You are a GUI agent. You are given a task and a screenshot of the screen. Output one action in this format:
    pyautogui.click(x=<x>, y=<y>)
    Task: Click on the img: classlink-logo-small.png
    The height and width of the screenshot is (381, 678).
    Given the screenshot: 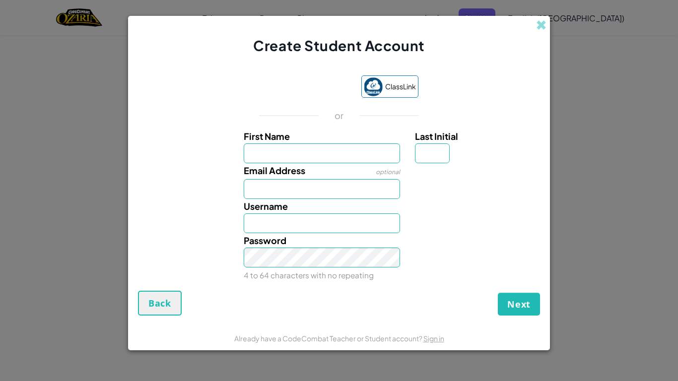 What is the action you would take?
    pyautogui.click(x=373, y=87)
    